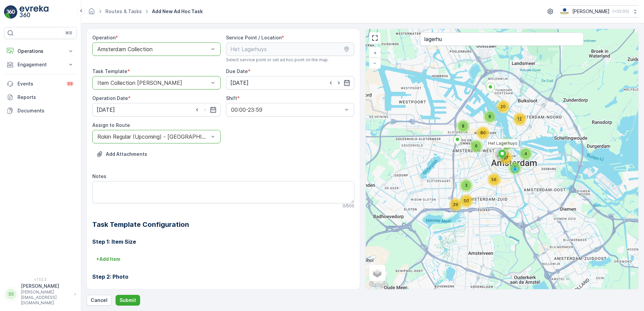 This screenshot has width=644, height=311. What do you see at coordinates (46, 111) in the screenshot?
I see `p: Documents` at bounding box center [46, 111].